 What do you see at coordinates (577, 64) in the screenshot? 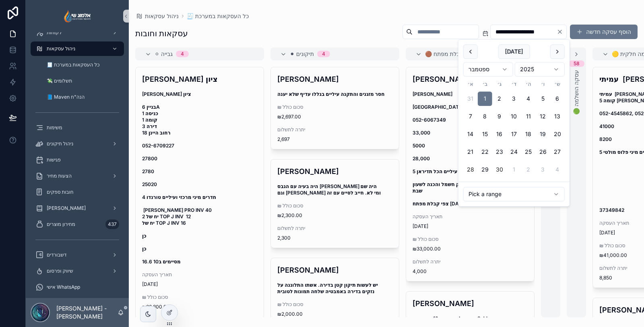
I see `div: 58` at bounding box center [577, 64].